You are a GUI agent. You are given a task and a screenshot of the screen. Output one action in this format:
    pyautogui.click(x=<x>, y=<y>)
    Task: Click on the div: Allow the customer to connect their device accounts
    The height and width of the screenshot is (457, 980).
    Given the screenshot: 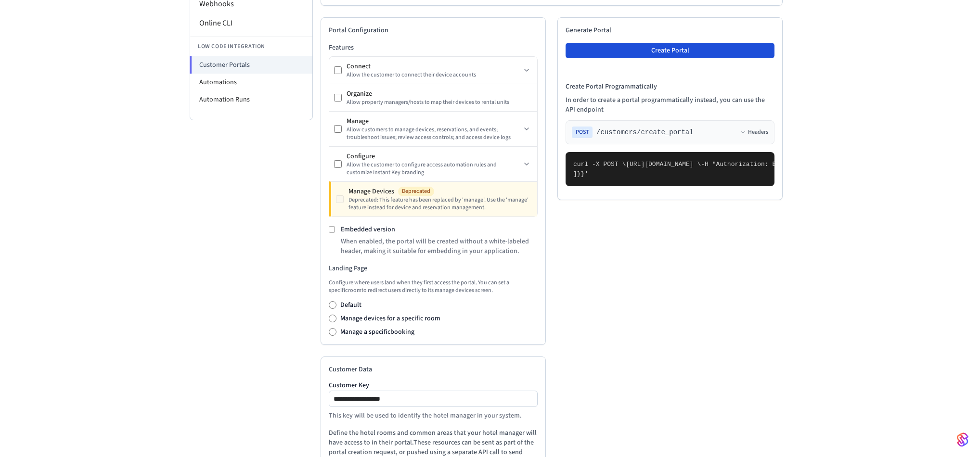 What is the action you would take?
    pyautogui.click(x=434, y=75)
    